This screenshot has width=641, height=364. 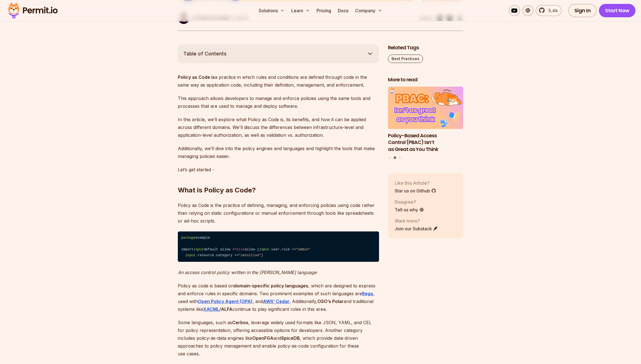 I want to click on strong: OpenFGA, so click(x=263, y=338).